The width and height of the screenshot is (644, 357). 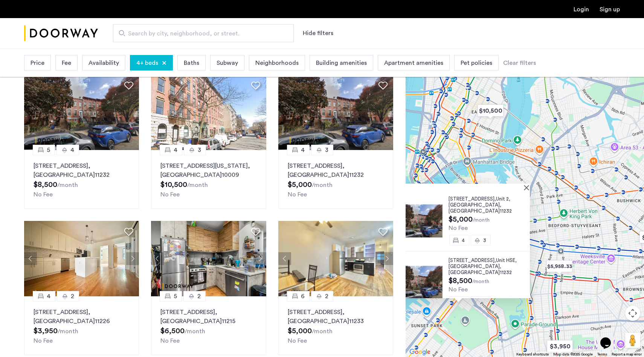 What do you see at coordinates (82, 259) in the screenshot?
I see `img: 2014_638566676096211024.jpeg` at bounding box center [82, 259].